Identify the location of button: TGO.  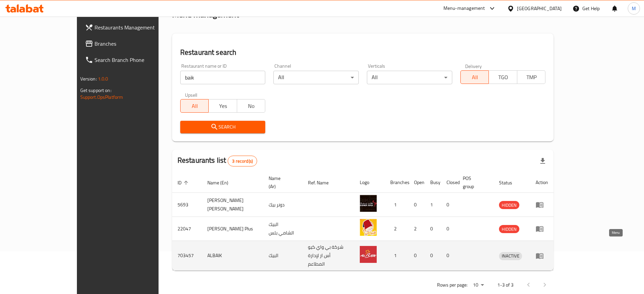
(503, 77).